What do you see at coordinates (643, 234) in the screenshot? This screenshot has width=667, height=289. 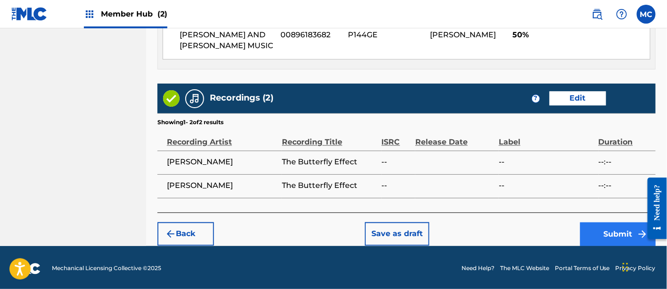 I see `img: f7272a7cc735f4ea7f67.svg` at bounding box center [643, 234].